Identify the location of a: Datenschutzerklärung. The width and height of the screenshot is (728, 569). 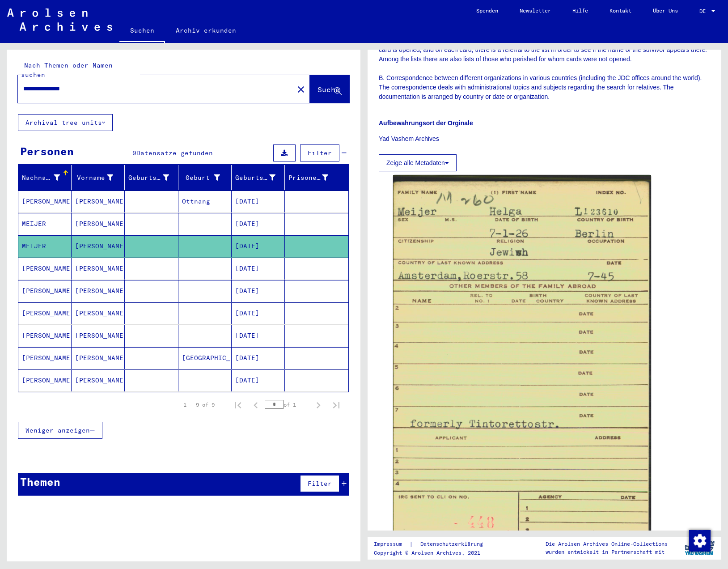
(454, 544).